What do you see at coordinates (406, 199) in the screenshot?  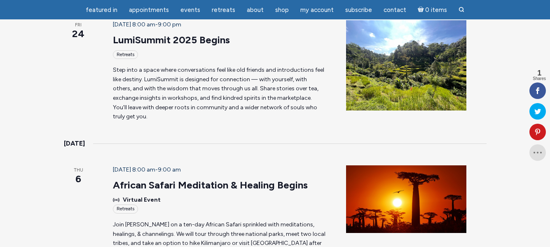 I see `img: Baobab-Tree-Sunset-JBM` at bounding box center [406, 199].